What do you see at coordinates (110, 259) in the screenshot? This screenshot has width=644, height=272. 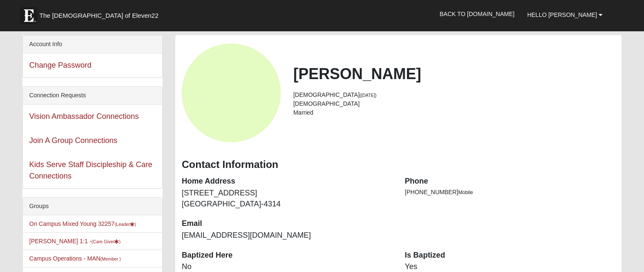 I see `small: (Member )` at bounding box center [110, 259].